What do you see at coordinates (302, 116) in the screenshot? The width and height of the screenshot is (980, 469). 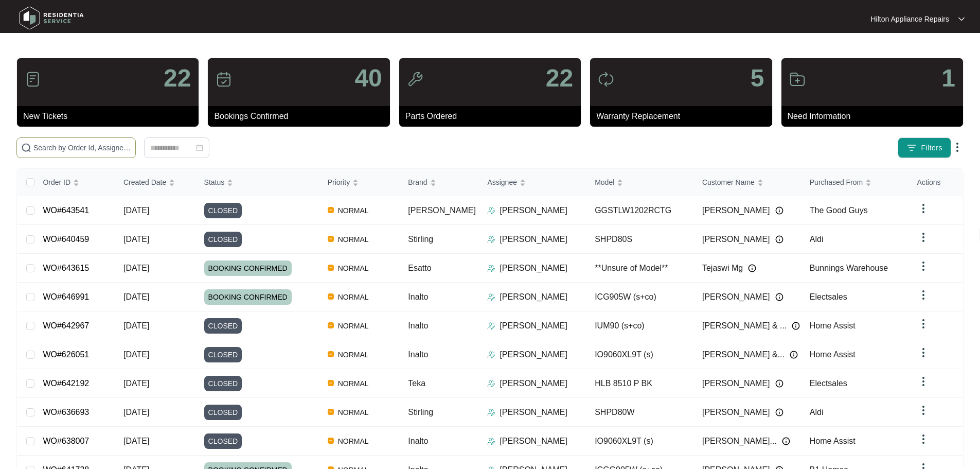 I see `p: Bookings Confirmed` at bounding box center [302, 116].